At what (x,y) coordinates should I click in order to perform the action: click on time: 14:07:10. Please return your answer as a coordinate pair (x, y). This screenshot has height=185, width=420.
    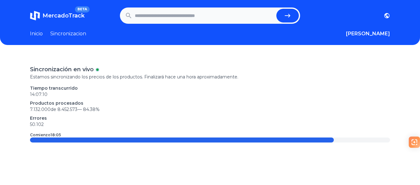
    Looking at the image, I should click on (39, 94).